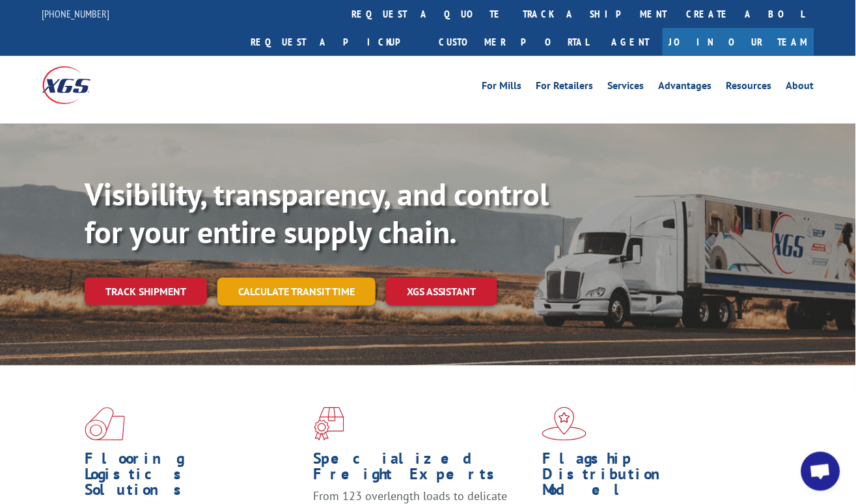 This screenshot has height=504, width=856. I want to click on a: Services, so click(626, 88).